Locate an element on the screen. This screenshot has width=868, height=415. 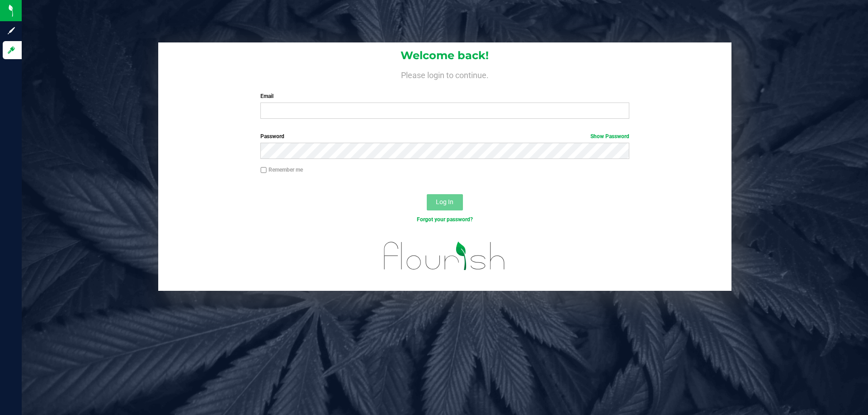
img: flourish_logo.svg is located at coordinates (444, 256).